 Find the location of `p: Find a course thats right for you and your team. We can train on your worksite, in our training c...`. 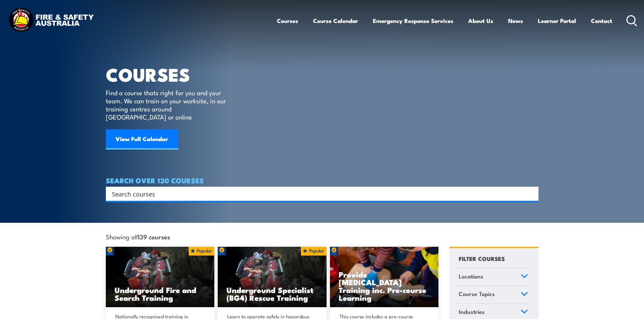

p: Find a course thats right for you and your team. We can train on your worksite, in our training c... is located at coordinates (167, 105).